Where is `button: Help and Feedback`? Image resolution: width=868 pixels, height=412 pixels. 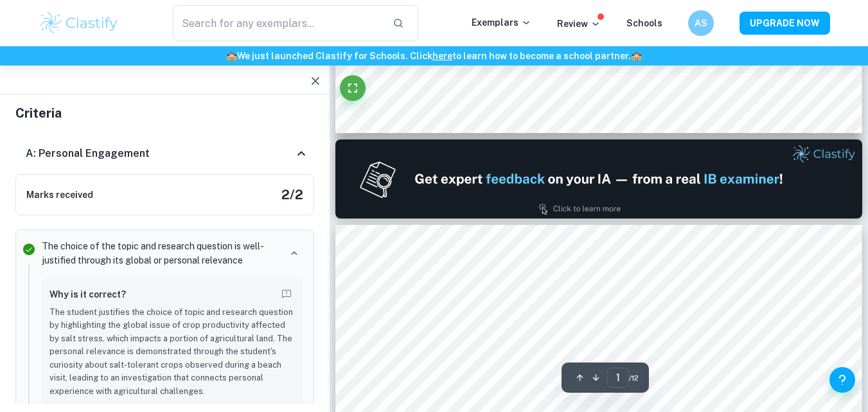
button: Help and Feedback is located at coordinates (842, 380).